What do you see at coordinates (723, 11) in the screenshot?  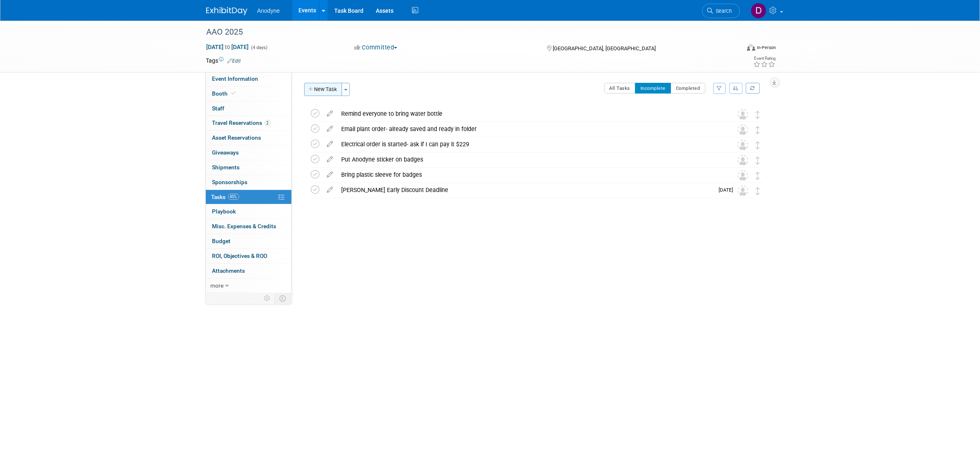 I see `span: Search` at bounding box center [723, 11].